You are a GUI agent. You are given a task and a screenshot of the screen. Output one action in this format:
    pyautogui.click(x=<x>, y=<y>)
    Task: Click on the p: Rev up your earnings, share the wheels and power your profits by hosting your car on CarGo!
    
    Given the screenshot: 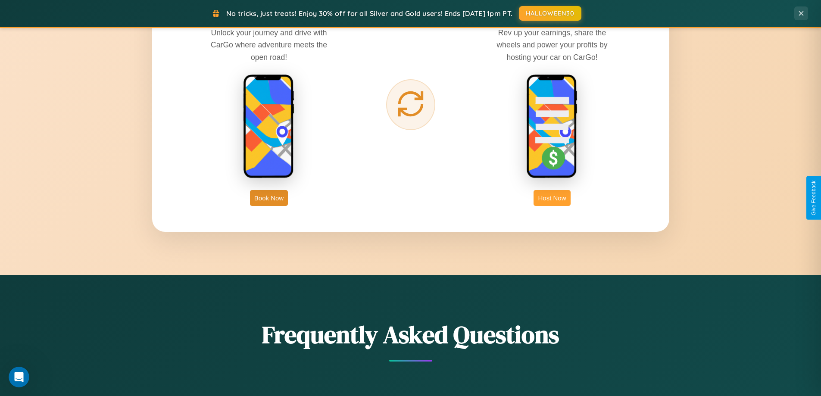 What is the action you would take?
    pyautogui.click(x=552, y=45)
    